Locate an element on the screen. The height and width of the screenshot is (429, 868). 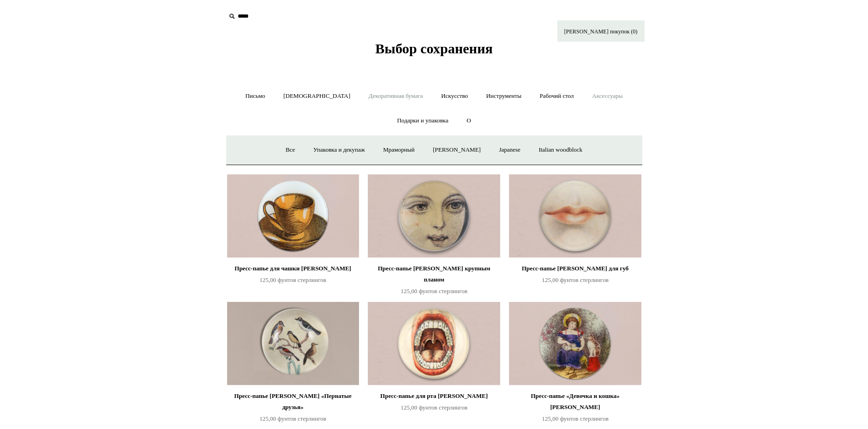
font: Рабочий стол is located at coordinates (557, 96).